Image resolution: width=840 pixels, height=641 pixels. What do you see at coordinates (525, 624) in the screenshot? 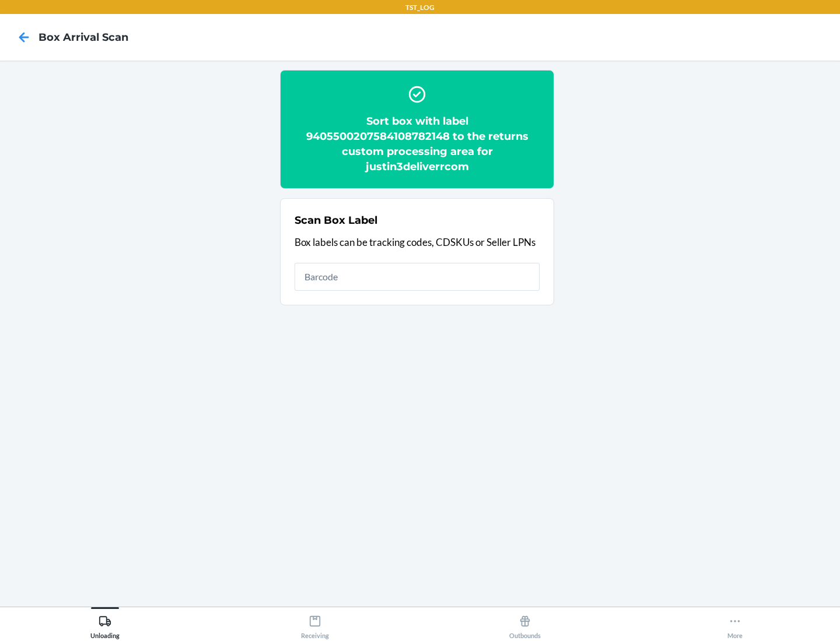
I see `div: Outbounds` at bounding box center [525, 624].